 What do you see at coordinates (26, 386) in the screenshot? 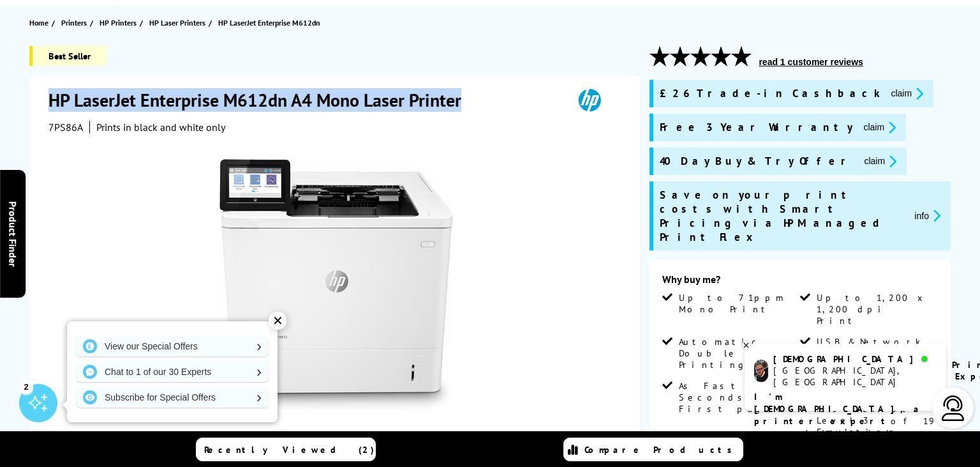
I see `div: 2` at bounding box center [26, 386].